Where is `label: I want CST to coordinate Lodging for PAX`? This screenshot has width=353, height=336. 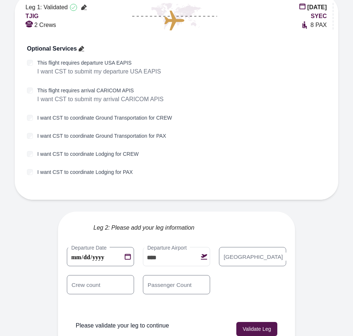 label: I want CST to coordinate Lodging for PAX is located at coordinates (85, 172).